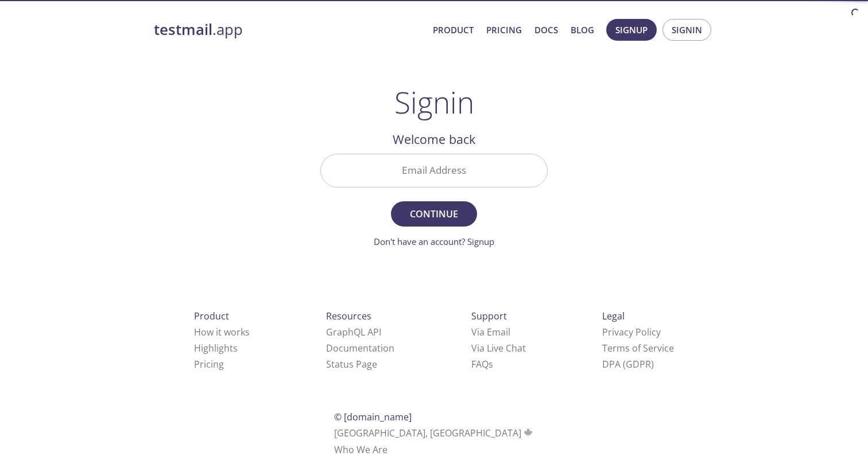 The height and width of the screenshot is (472, 868). What do you see at coordinates (627, 365) in the screenshot?
I see `a: DPA (GDPR)` at bounding box center [627, 365].